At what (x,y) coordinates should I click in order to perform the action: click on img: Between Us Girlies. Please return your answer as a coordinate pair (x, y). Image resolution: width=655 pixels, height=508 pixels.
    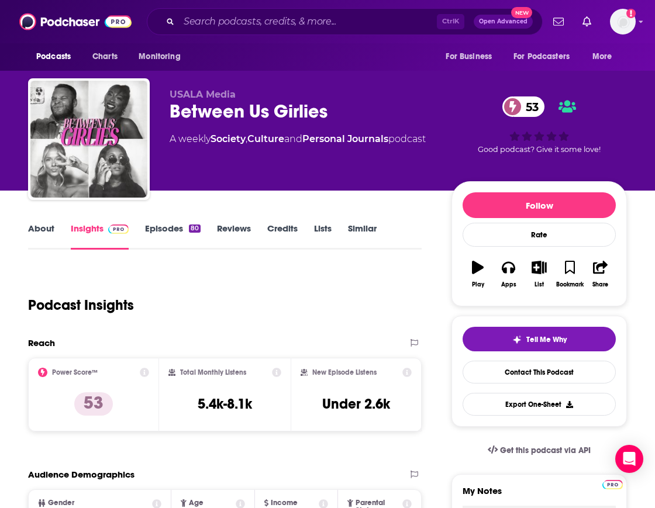
    Looking at the image, I should click on (89, 139).